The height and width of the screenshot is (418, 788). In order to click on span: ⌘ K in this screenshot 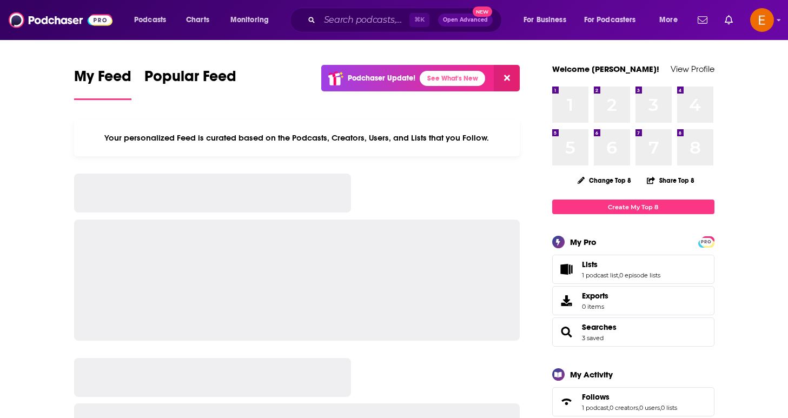, I will do `click(419, 20)`.